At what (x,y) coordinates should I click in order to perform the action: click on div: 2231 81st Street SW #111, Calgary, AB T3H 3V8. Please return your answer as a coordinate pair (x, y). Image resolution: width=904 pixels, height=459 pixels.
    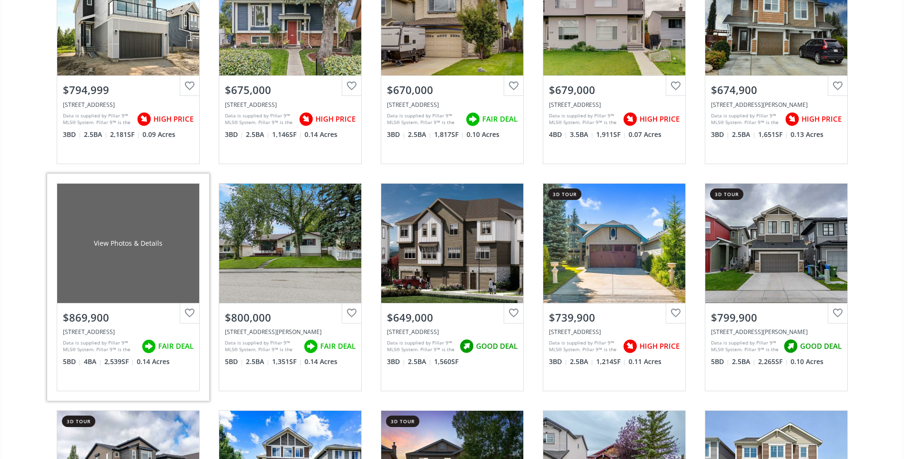
    Looking at the image, I should click on (452, 331).